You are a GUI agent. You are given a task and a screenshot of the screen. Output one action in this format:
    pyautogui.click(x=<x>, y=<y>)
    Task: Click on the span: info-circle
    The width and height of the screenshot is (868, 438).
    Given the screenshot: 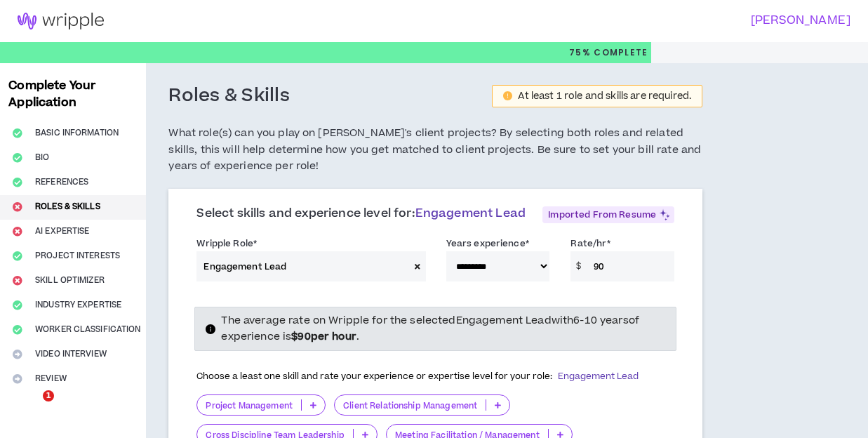 What is the action you would take?
    pyautogui.click(x=211, y=329)
    